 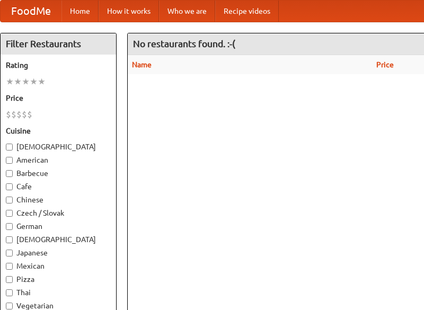 I want to click on h5: Price, so click(x=58, y=98).